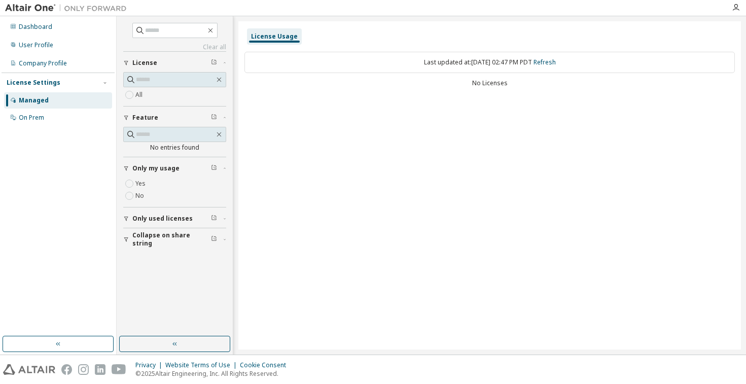 Image resolution: width=746 pixels, height=384 pixels. Describe the element at coordinates (174, 218) in the screenshot. I see `button: Only used licenses` at that location.